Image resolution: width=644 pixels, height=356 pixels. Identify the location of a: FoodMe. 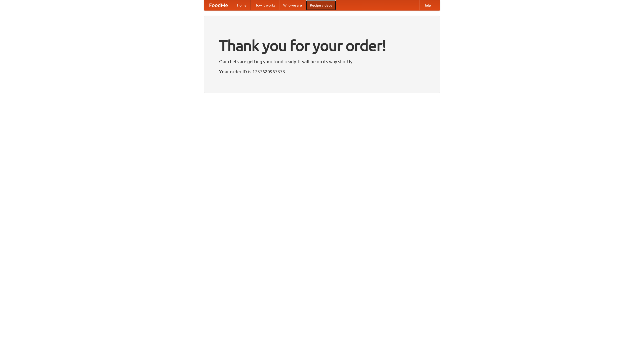
(218, 6).